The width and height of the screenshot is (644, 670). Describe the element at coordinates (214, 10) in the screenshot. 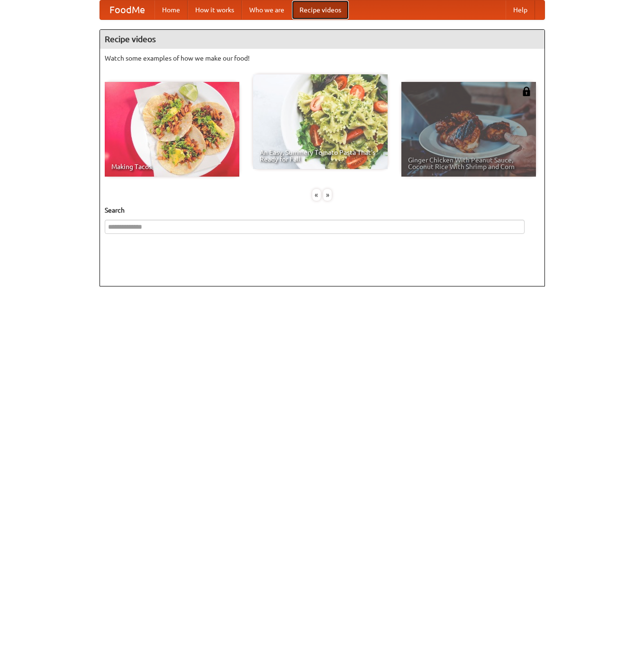

I see `a: How it works` at that location.